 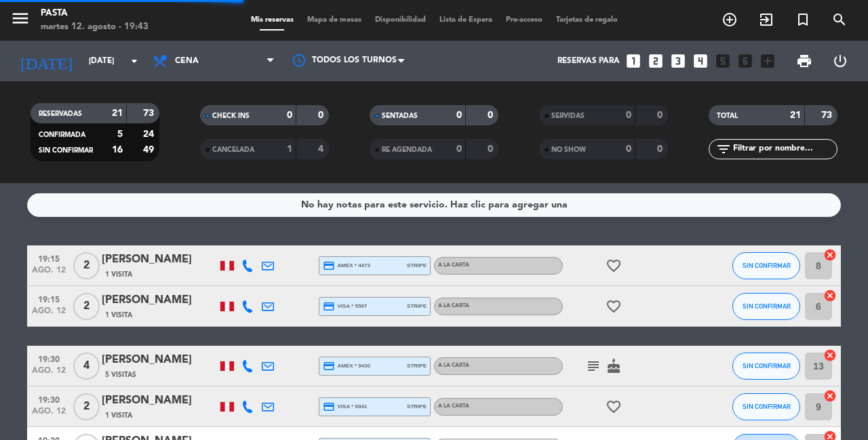 What do you see at coordinates (407, 150) in the screenshot?
I see `span: RE AGENDADA` at bounding box center [407, 150].